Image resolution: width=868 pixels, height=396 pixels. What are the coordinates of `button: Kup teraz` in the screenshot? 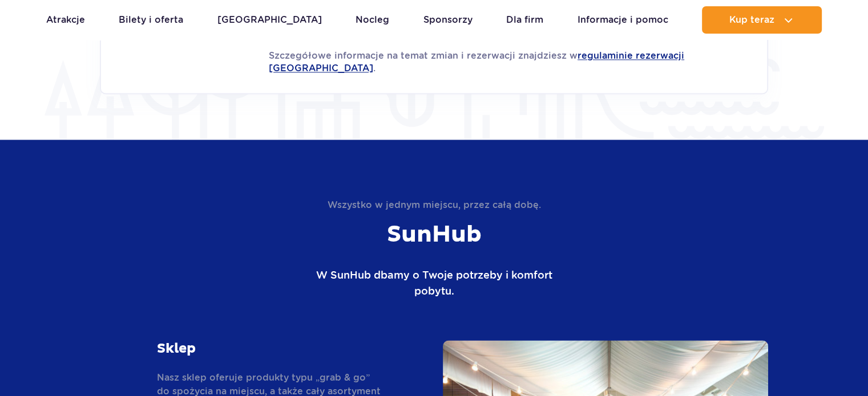 It's located at (762, 20).